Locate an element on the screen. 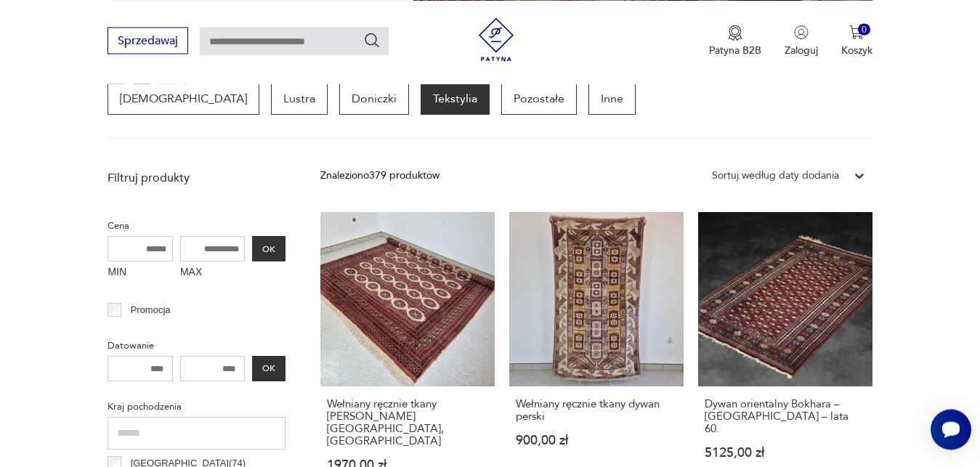 The image size is (980, 467). p: Promocja is located at coordinates (151, 310).